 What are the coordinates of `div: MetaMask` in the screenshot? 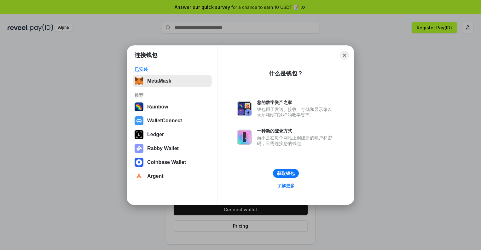 It's located at (159, 81).